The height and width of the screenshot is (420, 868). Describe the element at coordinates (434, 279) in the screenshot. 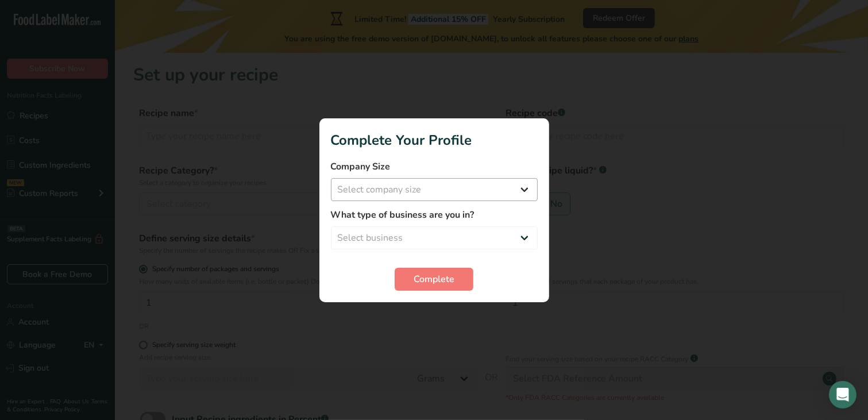

I see `span: Complete` at that location.